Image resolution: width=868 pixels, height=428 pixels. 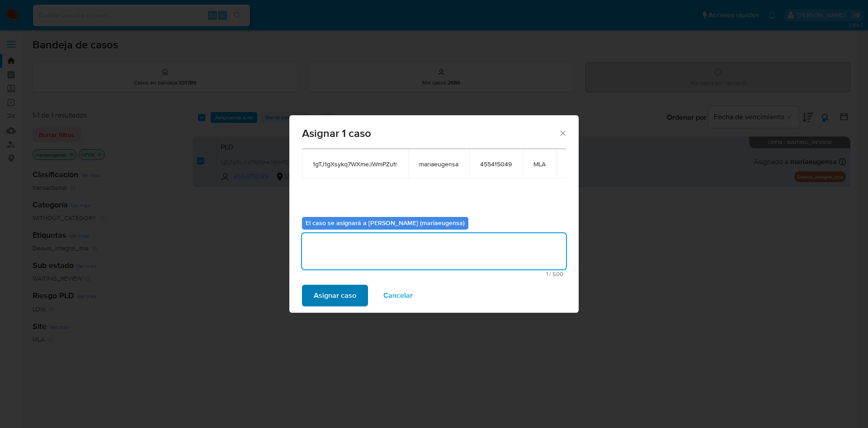 What do you see at coordinates (496, 164) in the screenshot?
I see `span: 455415049` at bounding box center [496, 164].